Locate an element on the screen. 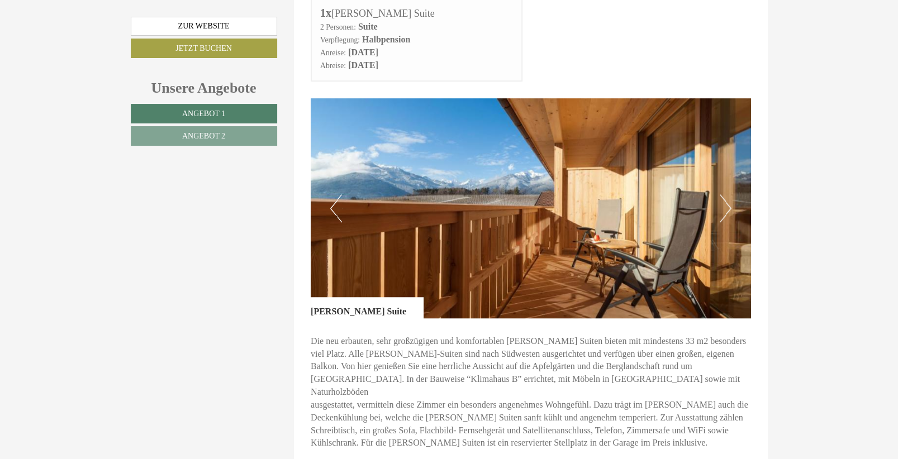  small: Anreise: is located at coordinates (333, 52).